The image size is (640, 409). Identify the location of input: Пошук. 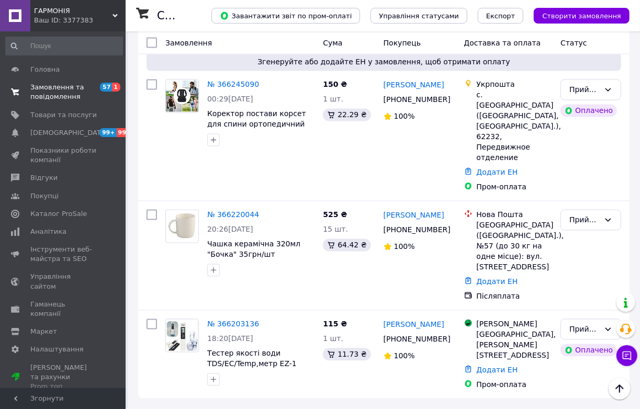
(64, 46).